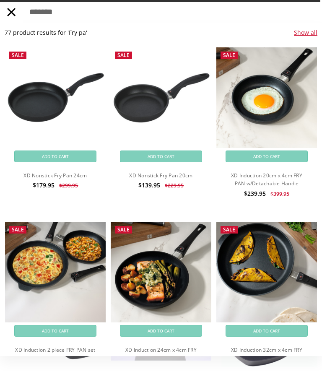 The width and height of the screenshot is (322, 379). I want to click on span: $399.95, so click(280, 194).